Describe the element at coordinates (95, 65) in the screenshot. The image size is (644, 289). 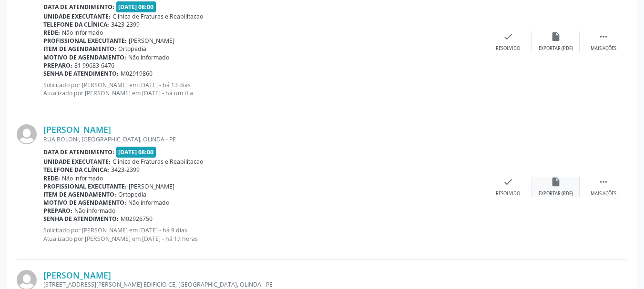
I see `span: 81 99683-6476` at that location.